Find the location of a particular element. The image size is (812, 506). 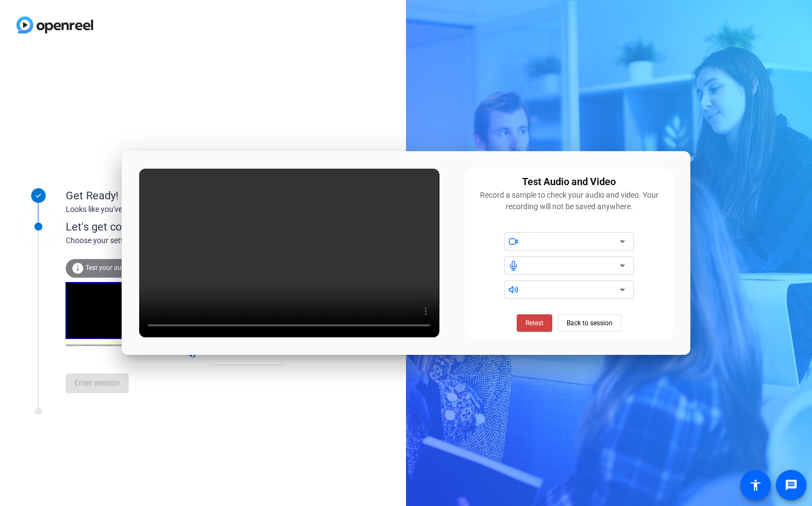

button: Retest is located at coordinates (534, 323).